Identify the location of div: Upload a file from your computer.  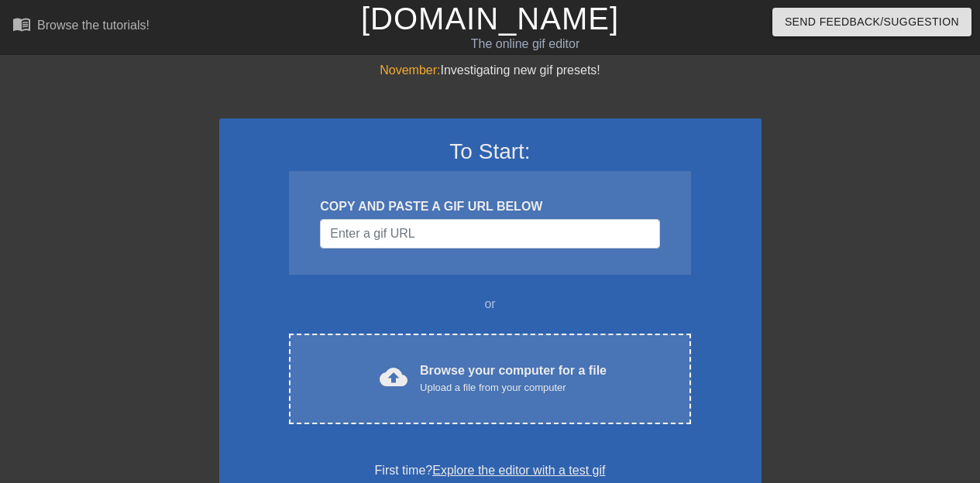
(513, 388).